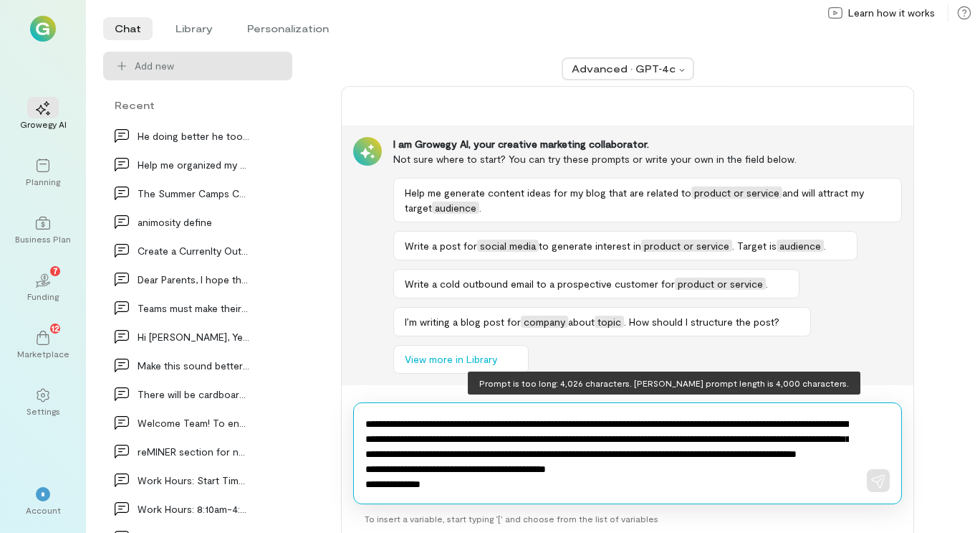  Describe the element at coordinates (193, 222) in the screenshot. I see `div: animosity define` at that location.